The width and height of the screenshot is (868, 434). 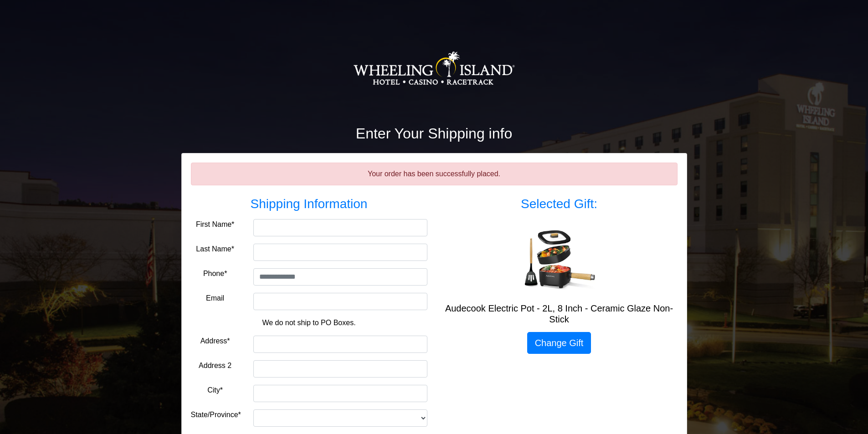 What do you see at coordinates (215, 391) in the screenshot?
I see `label: City*` at bounding box center [215, 391].